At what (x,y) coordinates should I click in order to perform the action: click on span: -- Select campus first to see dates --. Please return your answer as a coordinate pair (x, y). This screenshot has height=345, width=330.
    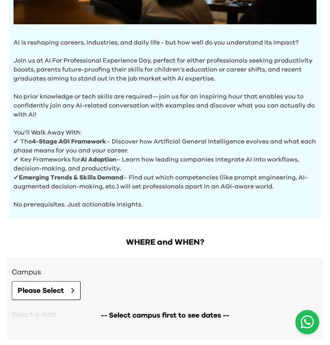
    Looking at the image, I should click on (165, 316).